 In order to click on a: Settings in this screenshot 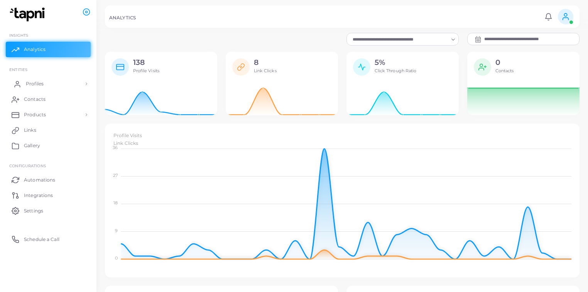, I will do `click(48, 210)`.